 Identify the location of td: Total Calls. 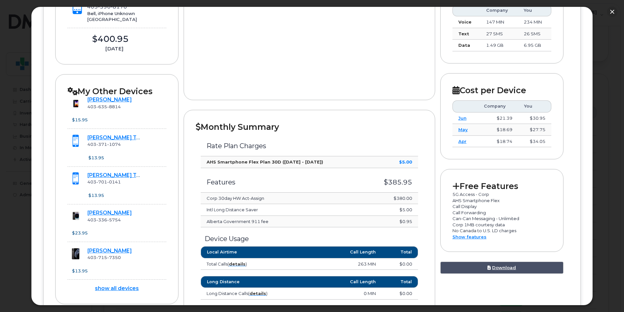
(246, 264).